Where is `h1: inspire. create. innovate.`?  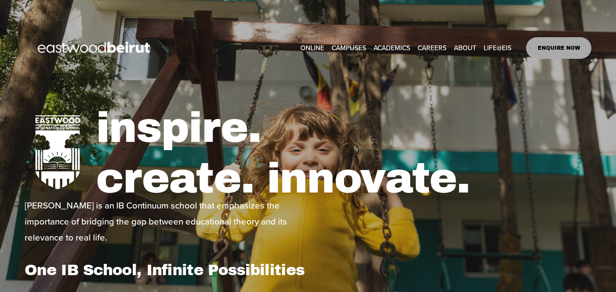
h1: inspire. create. innovate. is located at coordinates (344, 153).